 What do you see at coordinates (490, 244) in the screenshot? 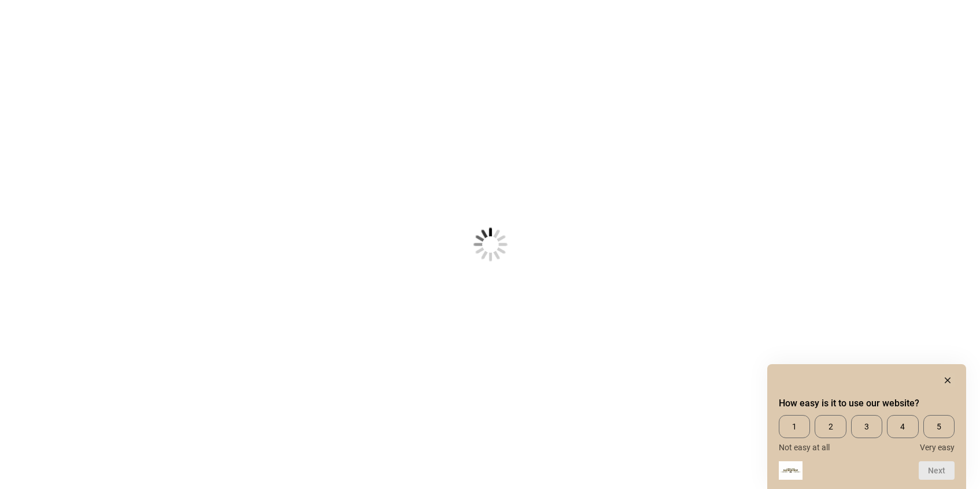
I see `img: Loading` at bounding box center [490, 244].